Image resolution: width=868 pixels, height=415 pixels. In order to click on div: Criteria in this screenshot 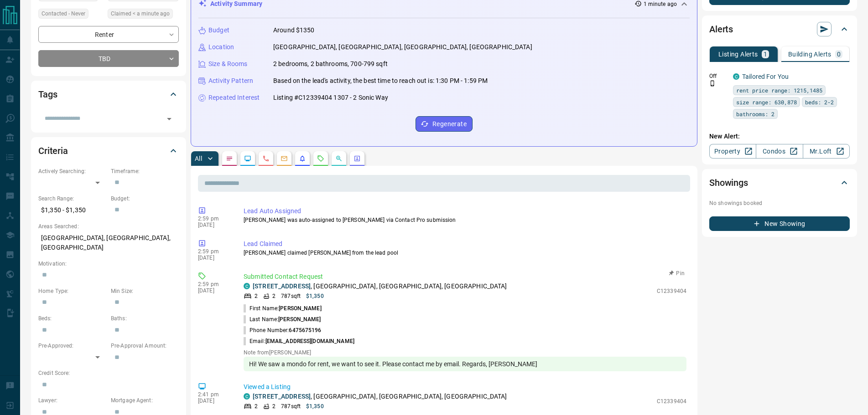, I will do `click(109, 151)`.